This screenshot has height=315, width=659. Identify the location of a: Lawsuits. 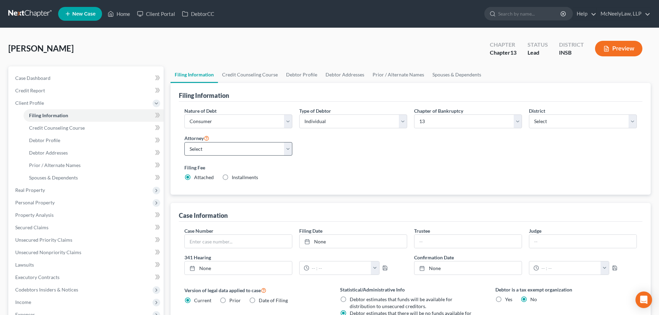
(86, 265).